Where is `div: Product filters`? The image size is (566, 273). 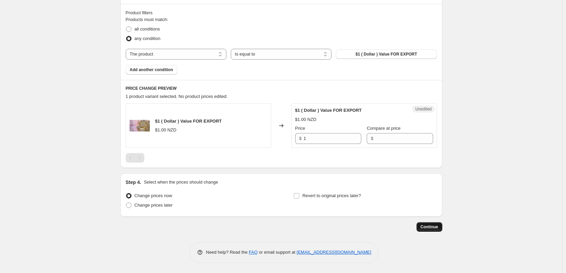 div: Product filters is located at coordinates (281, 13).